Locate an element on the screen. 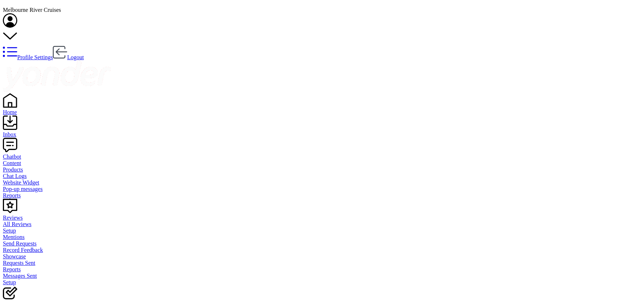 The width and height of the screenshot is (644, 300). img: yonder-white-logo.png is located at coordinates (57, 76).